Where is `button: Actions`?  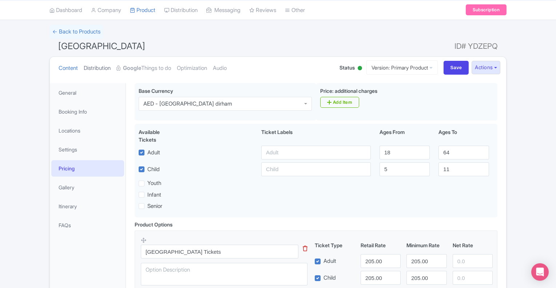 button: Actions is located at coordinates (485, 67).